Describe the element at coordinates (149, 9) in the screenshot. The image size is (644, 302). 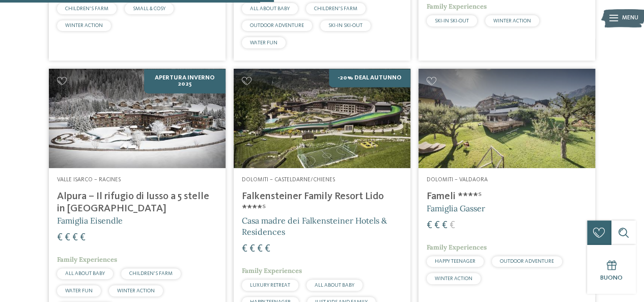
I see `span: SMALL & COSY` at that location.